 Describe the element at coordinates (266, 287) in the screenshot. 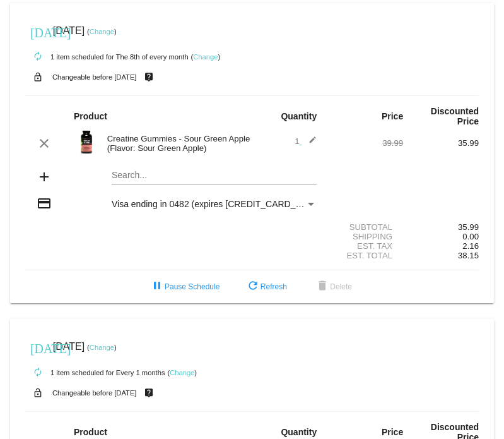

I see `button: Refresh` at that location.